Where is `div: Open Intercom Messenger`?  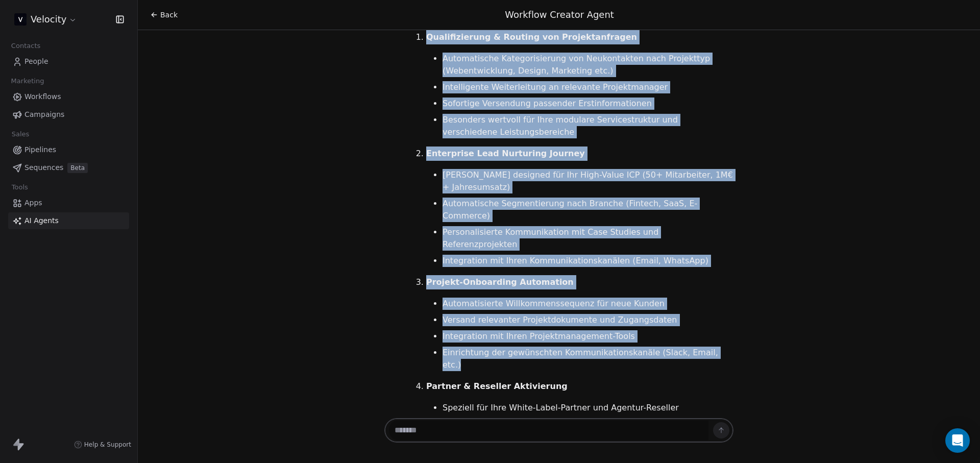
div: Open Intercom Messenger is located at coordinates (958, 440).